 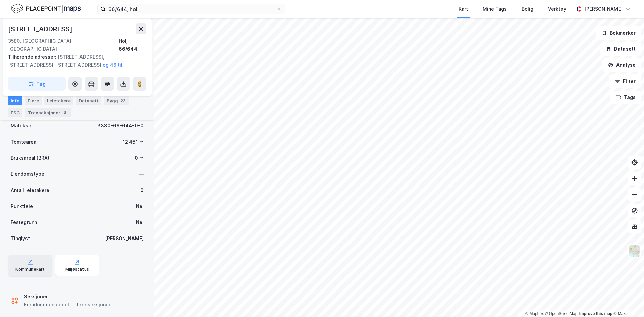 I want to click on a: Improve this map, so click(x=595, y=314).